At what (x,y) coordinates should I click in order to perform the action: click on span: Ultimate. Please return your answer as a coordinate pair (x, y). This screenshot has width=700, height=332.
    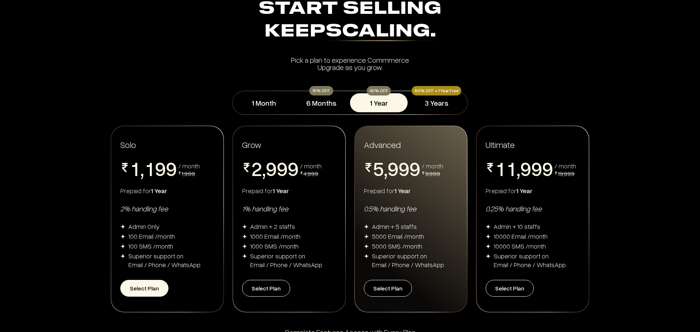
    Looking at the image, I should click on (500, 144).